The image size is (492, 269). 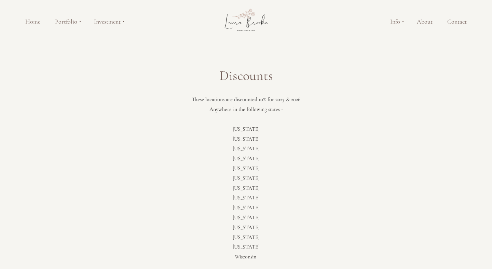 I want to click on a: Info, so click(x=396, y=22).